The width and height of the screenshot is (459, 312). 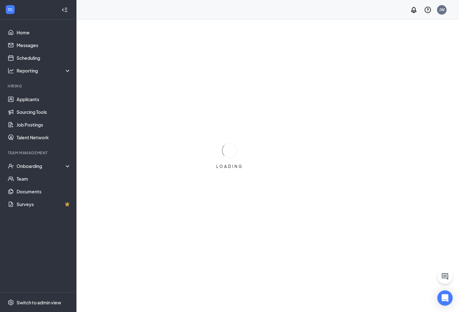 I want to click on a: Team, so click(x=44, y=179).